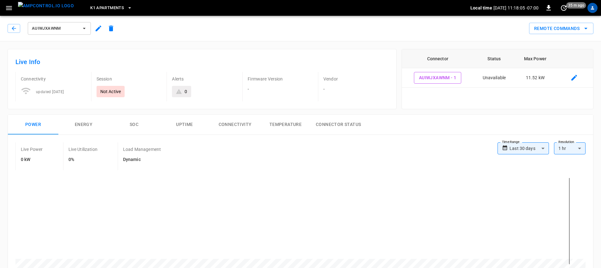  What do you see at coordinates (107, 8) in the screenshot?
I see `span: K1 Apartments` at bounding box center [107, 8].